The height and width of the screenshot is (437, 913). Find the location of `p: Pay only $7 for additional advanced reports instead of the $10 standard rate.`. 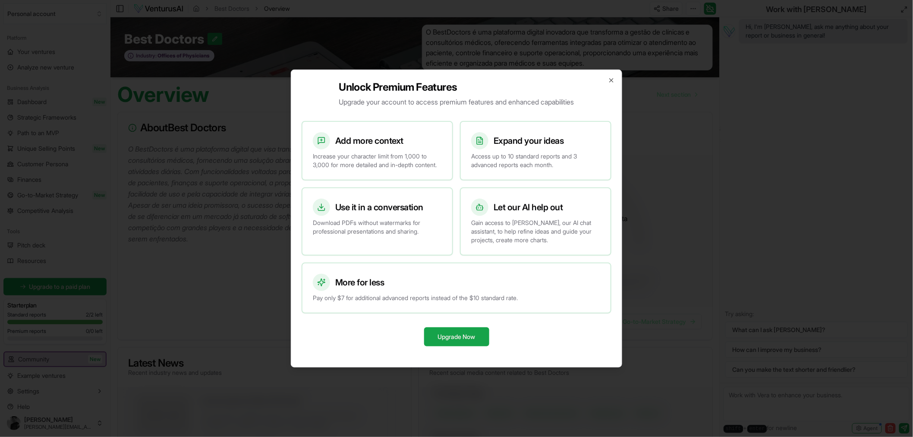

p: Pay only $7 for additional advanced reports instead of the $10 standard rate. is located at coordinates (457, 298).